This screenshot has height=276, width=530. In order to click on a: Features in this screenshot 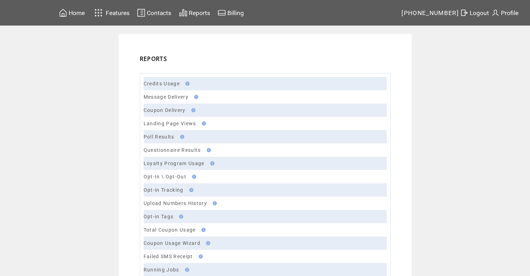, I will do `click(111, 13)`.